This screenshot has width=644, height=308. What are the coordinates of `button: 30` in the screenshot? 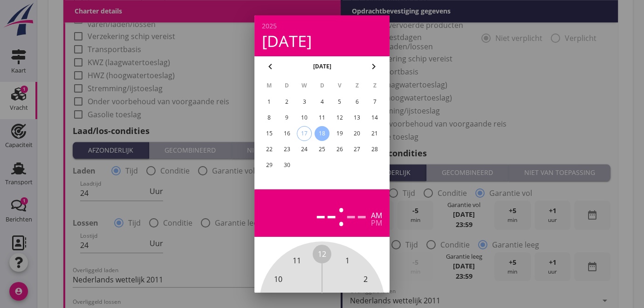 It's located at (287, 165).